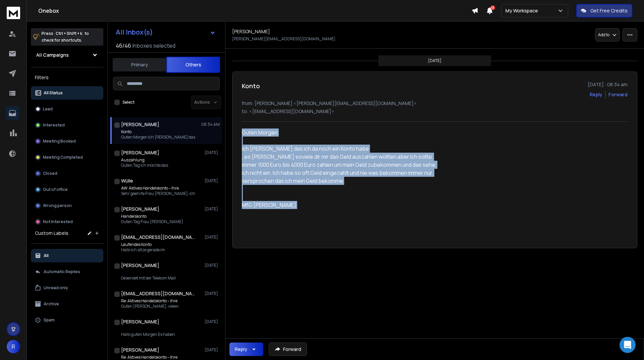 The height and width of the screenshot is (360, 644). Describe the element at coordinates (58, 222) in the screenshot. I see `p: Not Interested` at that location.